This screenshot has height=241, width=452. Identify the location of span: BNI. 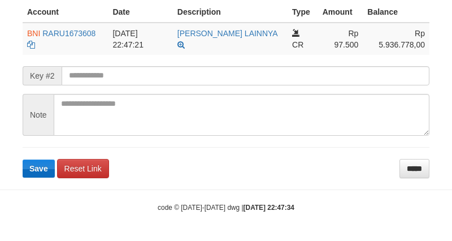
(33, 33).